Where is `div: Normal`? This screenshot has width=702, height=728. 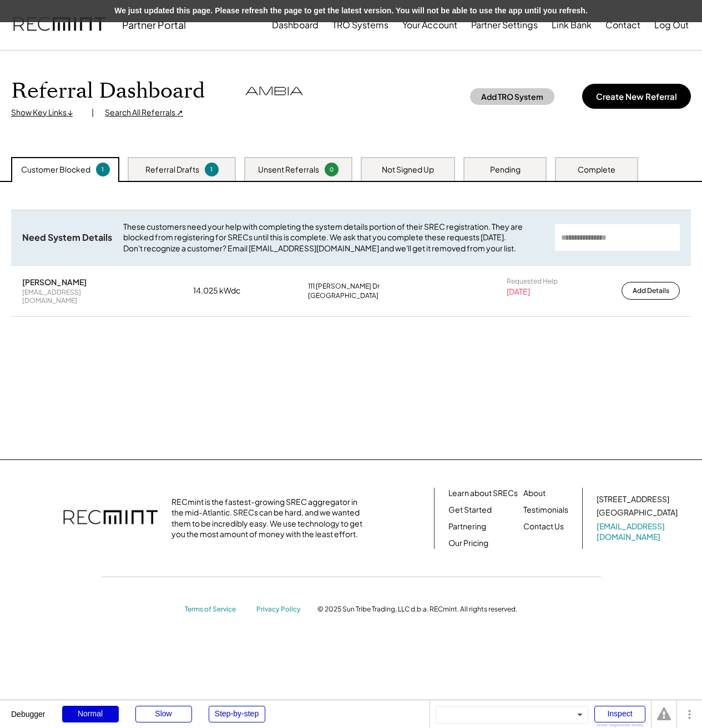
div: Normal is located at coordinates (90, 714).